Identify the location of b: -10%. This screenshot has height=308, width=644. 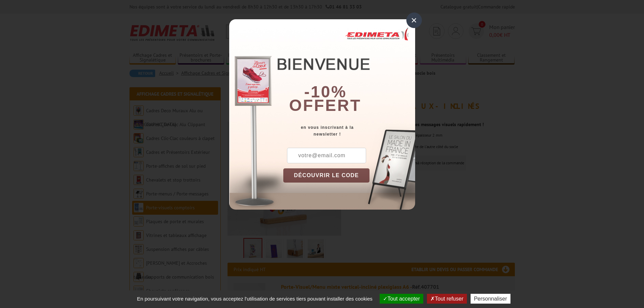
(325, 91).